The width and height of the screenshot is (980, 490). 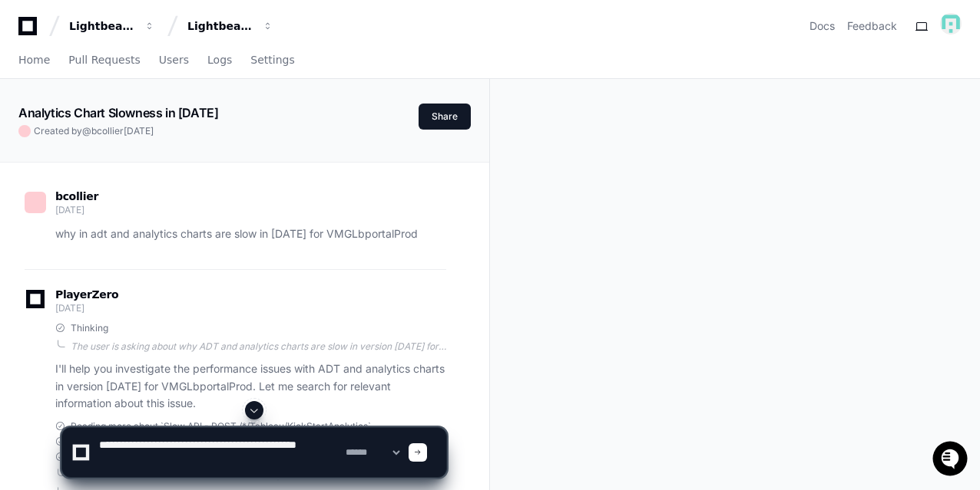 What do you see at coordinates (30, 30) in the screenshot?
I see `img: PlayerZero` at bounding box center [30, 30].